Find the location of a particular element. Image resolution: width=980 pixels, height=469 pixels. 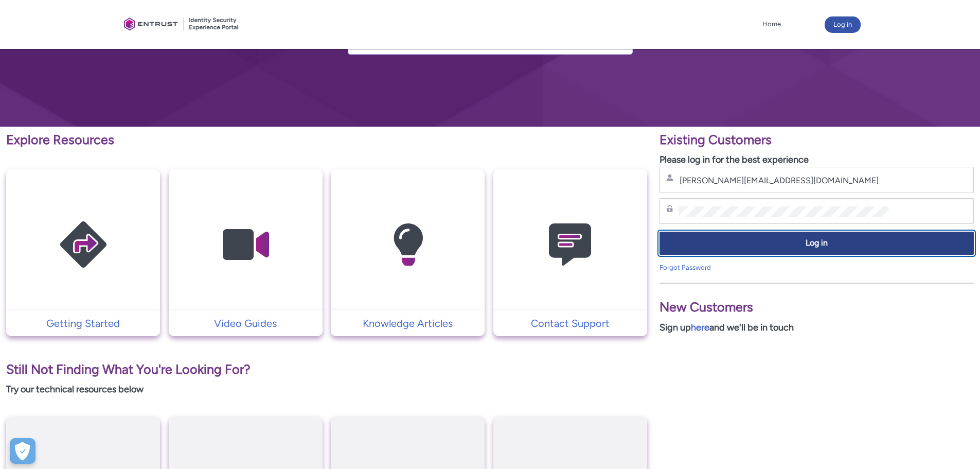

p: Sign up and we'll be in touch is located at coordinates (816, 327).